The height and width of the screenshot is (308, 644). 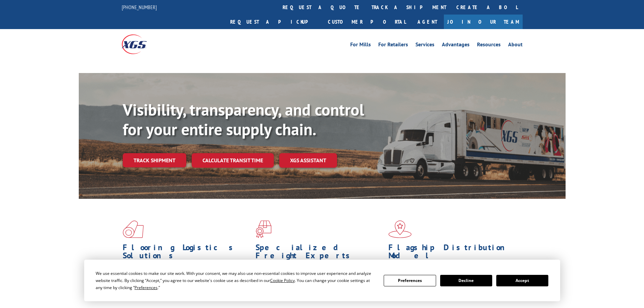 What do you see at coordinates (282, 280) in the screenshot?
I see `span: Cookie Policy` at bounding box center [282, 280].